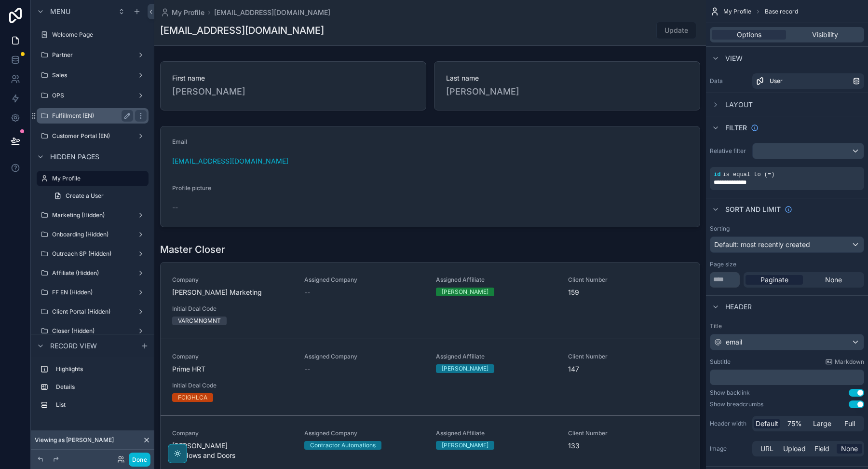 The image size is (868, 469). What do you see at coordinates (92, 254) in the screenshot?
I see `a: Outreach SP (Hidden)` at bounding box center [92, 254].